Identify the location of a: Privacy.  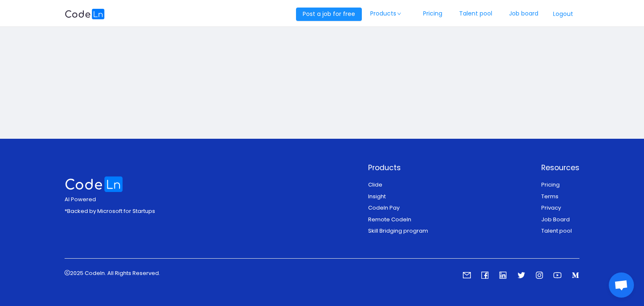
(551, 208).